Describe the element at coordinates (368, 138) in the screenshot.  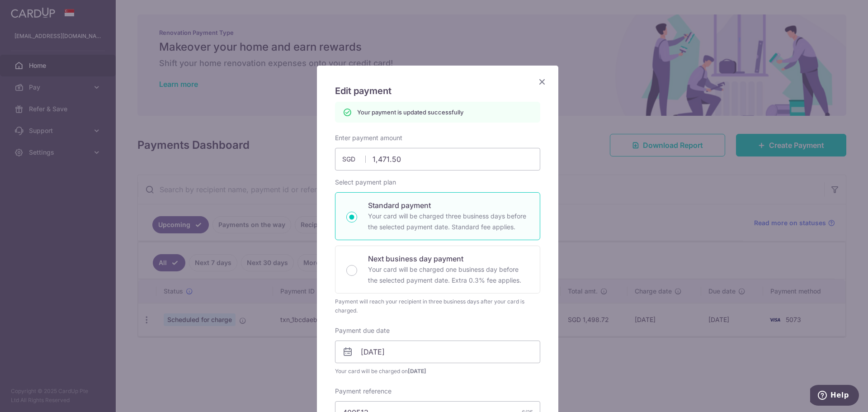
I see `label: Enter payment amount` at that location.